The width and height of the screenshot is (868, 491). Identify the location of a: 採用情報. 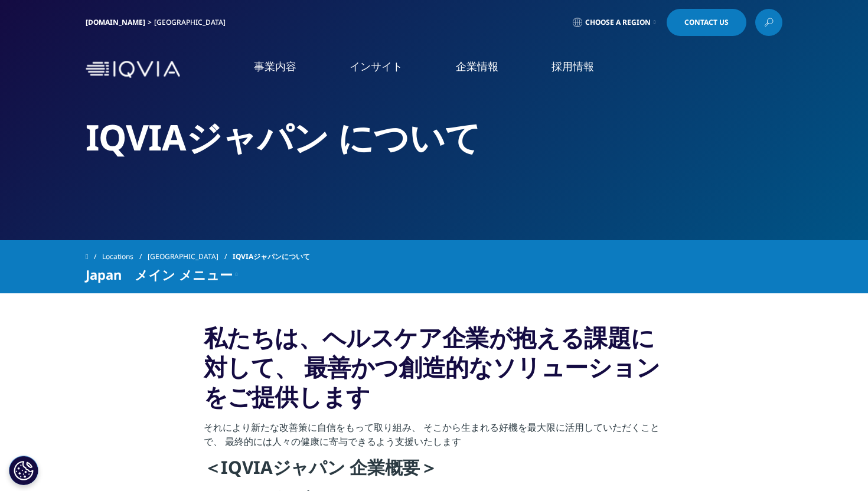
(572, 66).